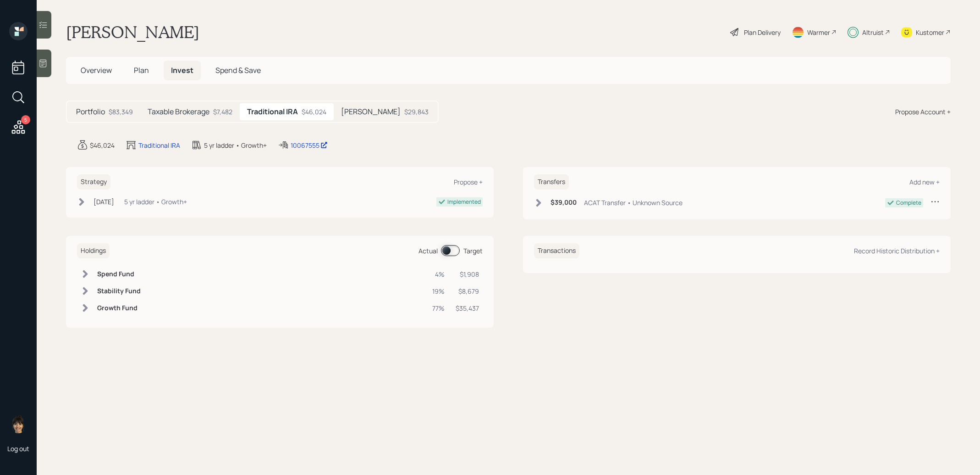 The height and width of the screenshot is (475, 980). I want to click on div: Target, so click(473, 251).